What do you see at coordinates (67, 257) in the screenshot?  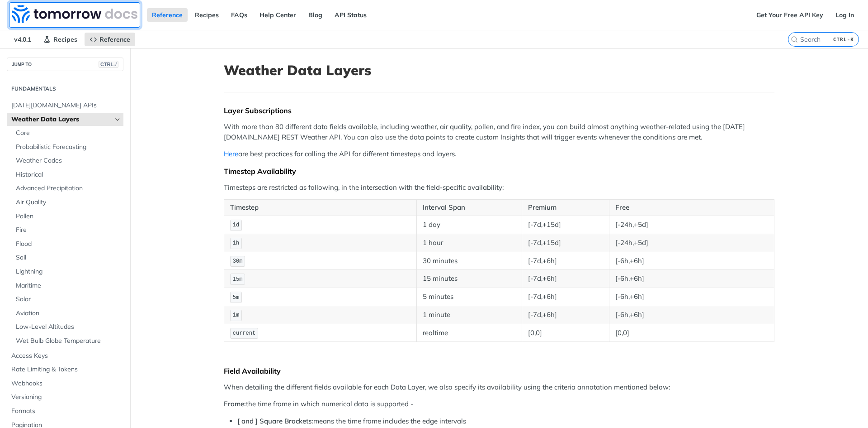 I see `a: Soil` at bounding box center [67, 257].